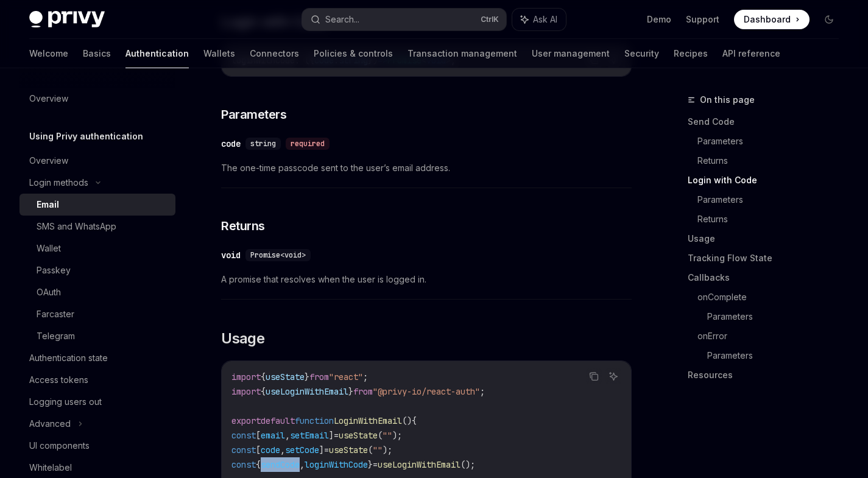 This screenshot has width=868, height=478. Describe the element at coordinates (50, 424) in the screenshot. I see `div: Advanced` at that location.